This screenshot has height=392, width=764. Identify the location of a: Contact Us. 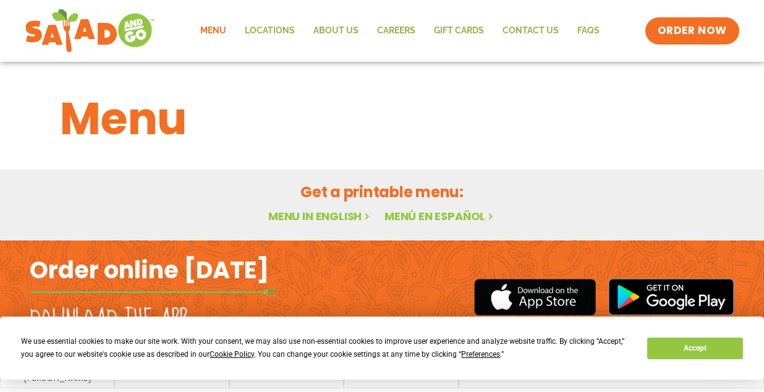
(531, 31).